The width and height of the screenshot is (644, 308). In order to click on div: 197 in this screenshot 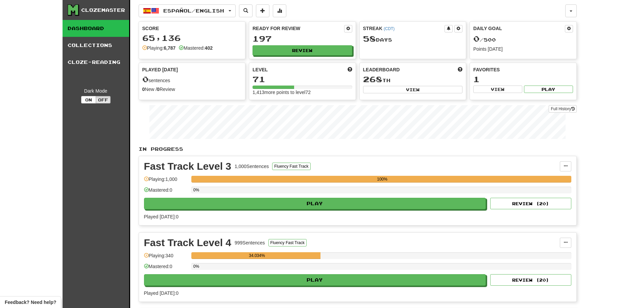, I will do `click(302, 38)`.